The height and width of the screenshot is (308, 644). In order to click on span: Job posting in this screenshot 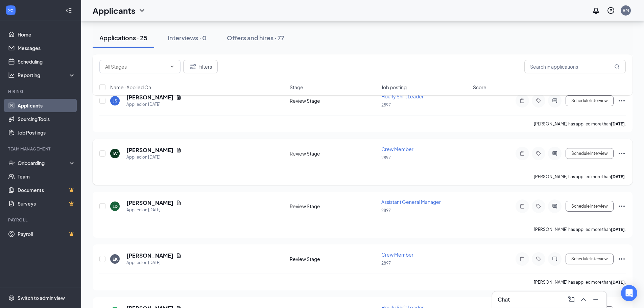, I will do `click(394, 87)`.